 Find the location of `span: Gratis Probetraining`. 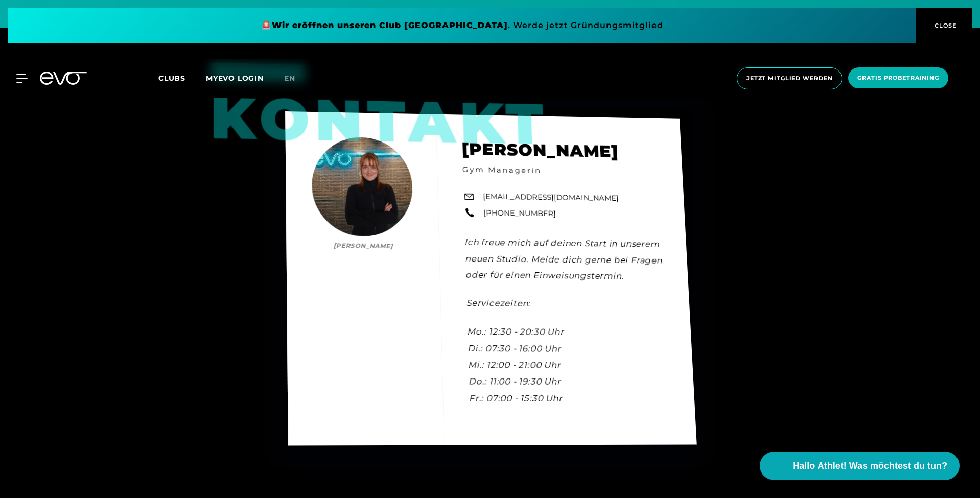

span: Gratis Probetraining is located at coordinates (898, 77).